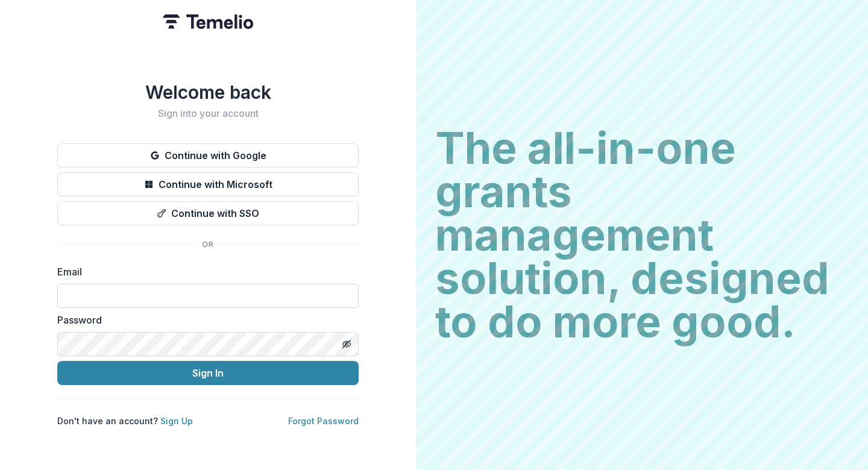  What do you see at coordinates (208, 113) in the screenshot?
I see `h2: Sign into your account` at bounding box center [208, 113].